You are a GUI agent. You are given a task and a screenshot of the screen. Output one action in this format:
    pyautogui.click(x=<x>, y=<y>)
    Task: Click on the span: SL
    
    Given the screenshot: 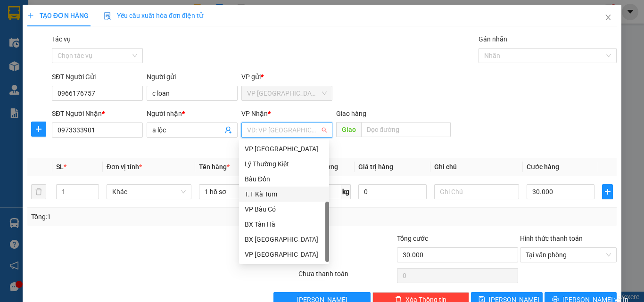 What is the action you would take?
    pyautogui.click(x=60, y=167)
    